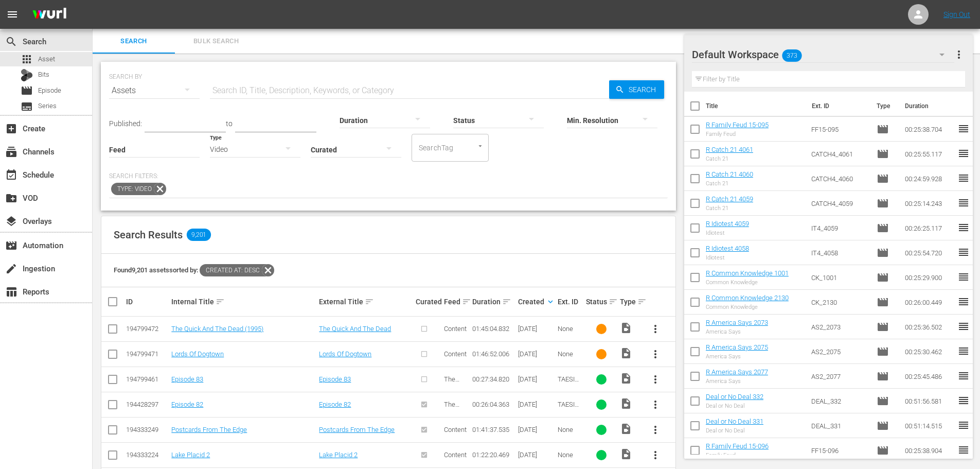  Describe the element at coordinates (930, 351) in the screenshot. I see `td: 00:25:30.462` at that location.